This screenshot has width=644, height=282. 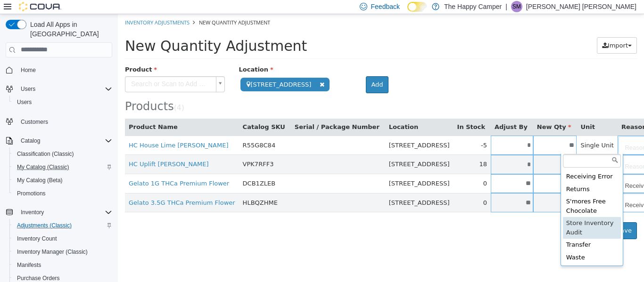 I want to click on a: Manifests, so click(x=29, y=265).